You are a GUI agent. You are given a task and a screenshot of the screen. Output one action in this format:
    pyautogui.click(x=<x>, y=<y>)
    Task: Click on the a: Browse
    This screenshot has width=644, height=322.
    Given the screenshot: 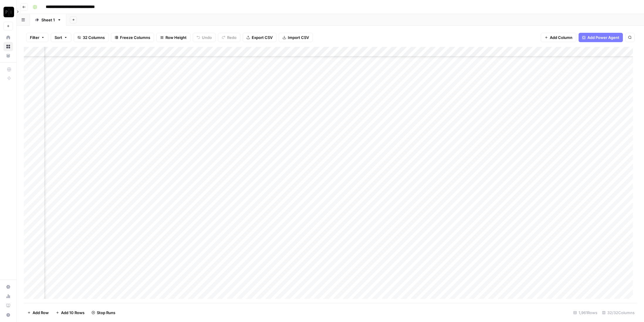 What is the action you would take?
    pyautogui.click(x=8, y=47)
    